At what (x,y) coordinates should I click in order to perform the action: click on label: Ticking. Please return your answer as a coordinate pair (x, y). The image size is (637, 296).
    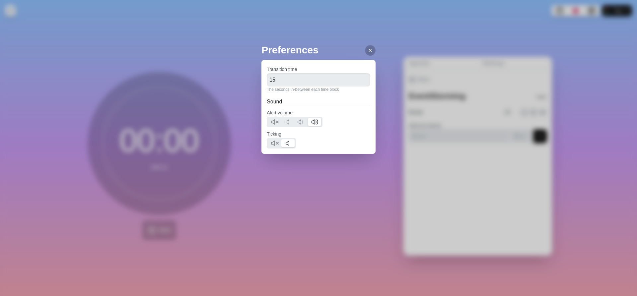
    Looking at the image, I should click on (274, 134).